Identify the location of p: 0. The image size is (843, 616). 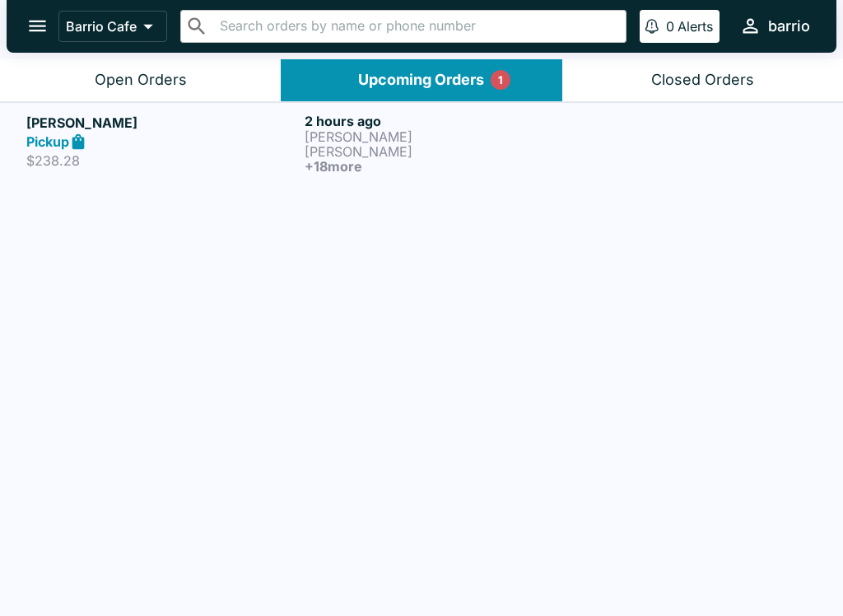
(670, 27).